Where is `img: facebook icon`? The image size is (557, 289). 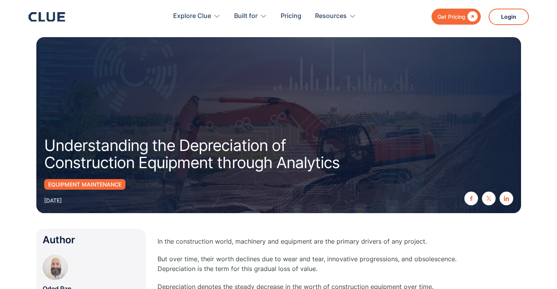
img: facebook icon is located at coordinates (471, 198).